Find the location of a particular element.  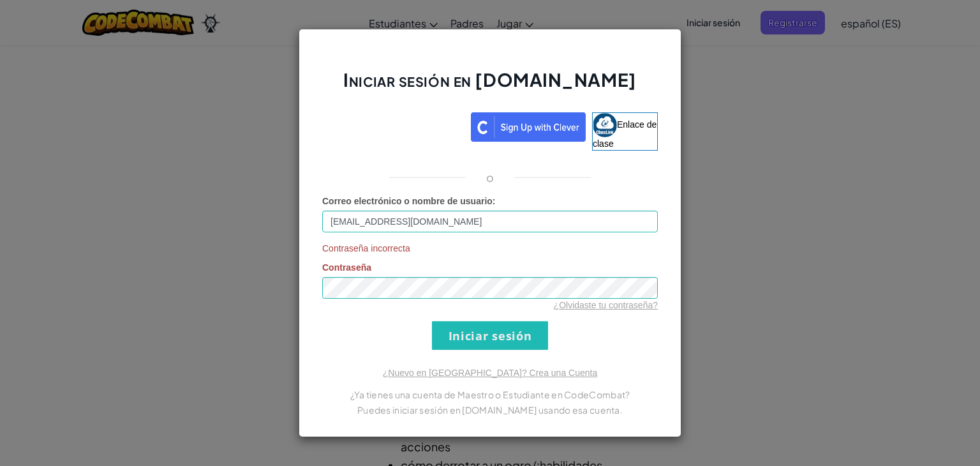

font: Contraseña incorrecta is located at coordinates (366, 248).